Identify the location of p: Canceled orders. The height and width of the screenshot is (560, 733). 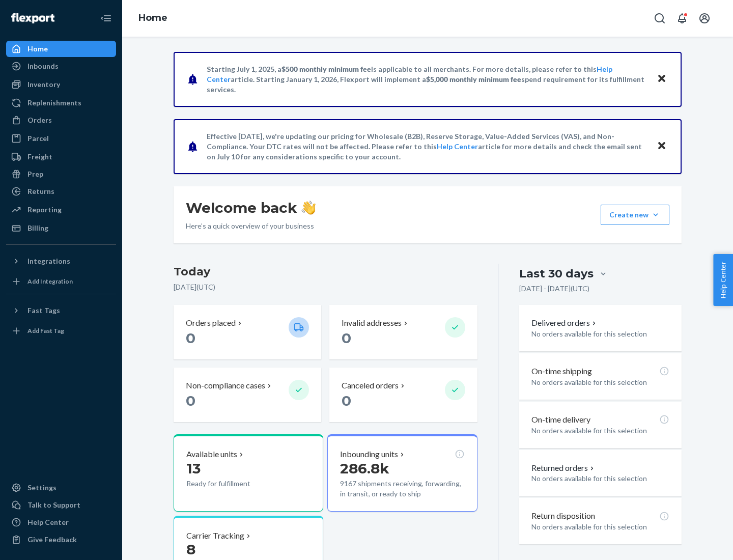
(371, 386).